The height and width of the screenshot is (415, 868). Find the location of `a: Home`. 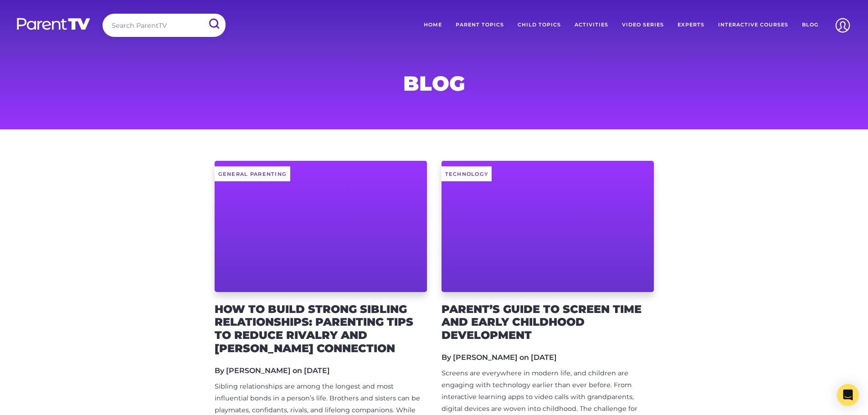

a: Home is located at coordinates (433, 25).